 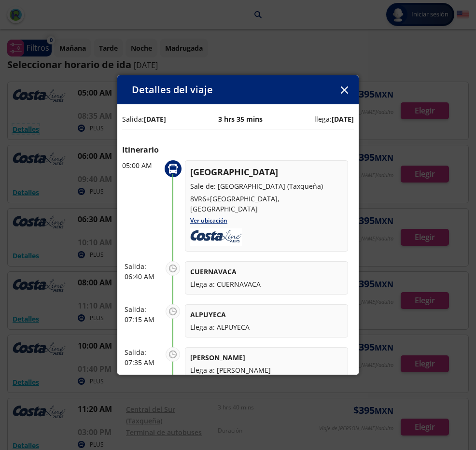 What do you see at coordinates (238, 150) in the screenshot?
I see `p: Itinerario` at bounding box center [238, 150].